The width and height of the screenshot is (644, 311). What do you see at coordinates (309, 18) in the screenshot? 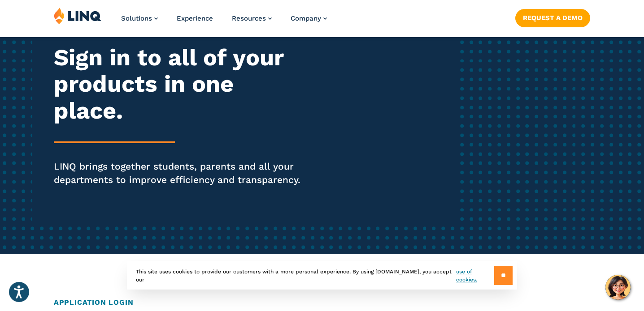
I see `a: Company` at bounding box center [309, 18].